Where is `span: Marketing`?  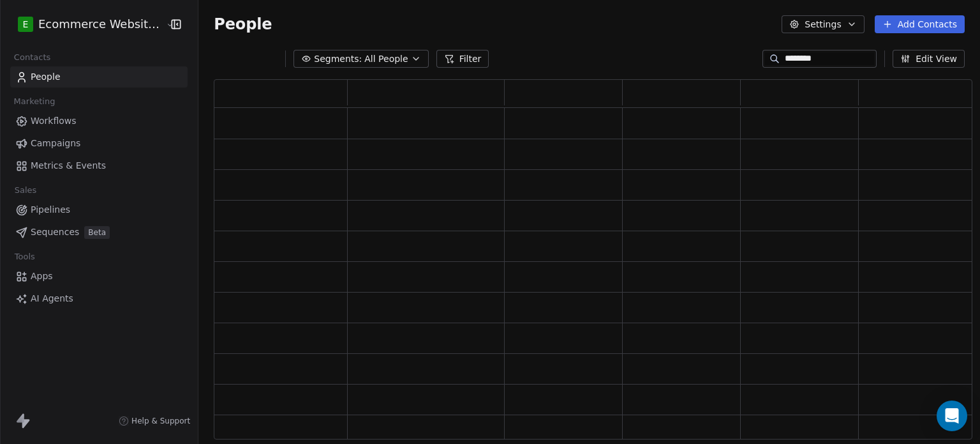
span: Marketing is located at coordinates (34, 102).